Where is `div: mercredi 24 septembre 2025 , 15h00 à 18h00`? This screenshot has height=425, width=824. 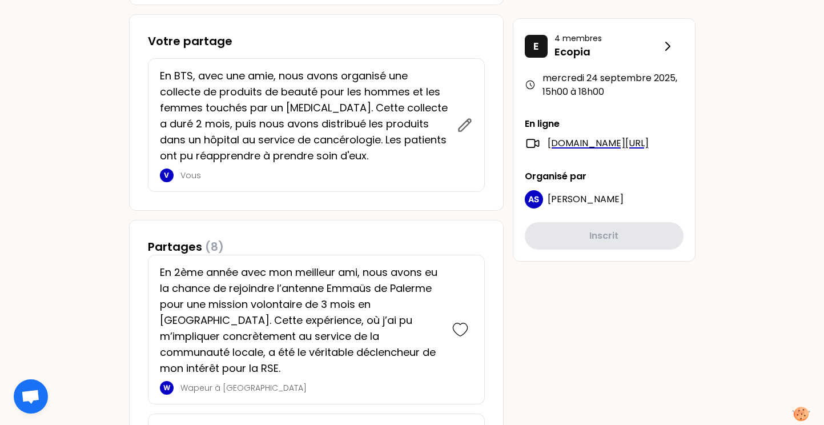 div: mercredi 24 septembre 2025 , 15h00 à 18h00 is located at coordinates (604, 85).